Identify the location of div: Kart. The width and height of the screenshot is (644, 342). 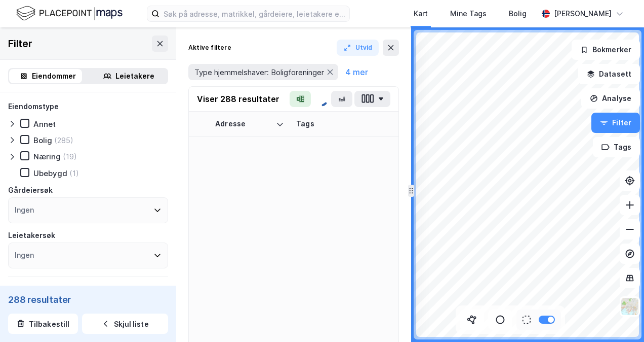
(421, 14).